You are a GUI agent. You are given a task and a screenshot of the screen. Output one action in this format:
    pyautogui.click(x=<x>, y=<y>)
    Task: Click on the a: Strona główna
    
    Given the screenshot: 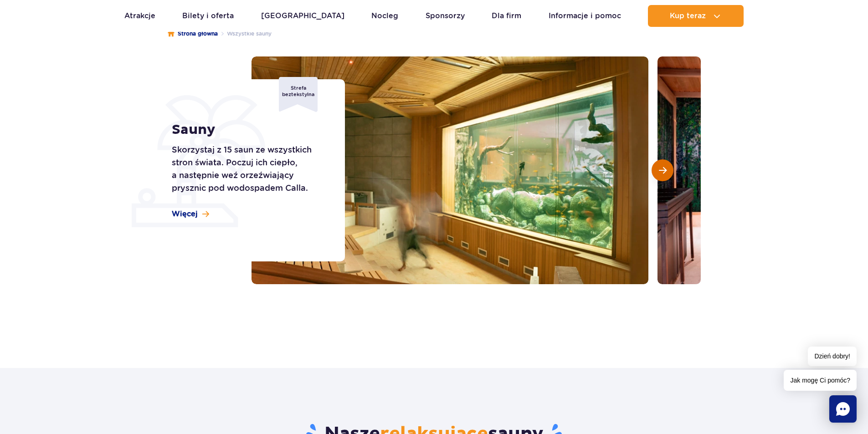 What is the action you would take?
    pyautogui.click(x=193, y=34)
    